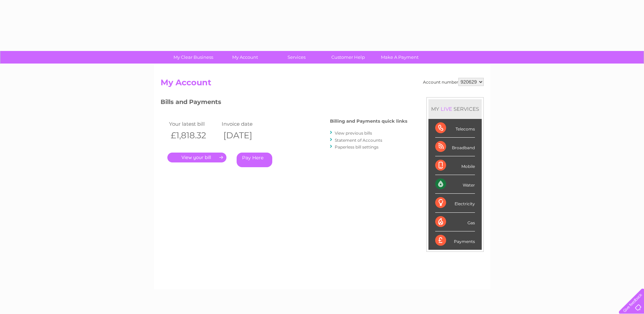  I want to click on div: Payments, so click(455, 240).